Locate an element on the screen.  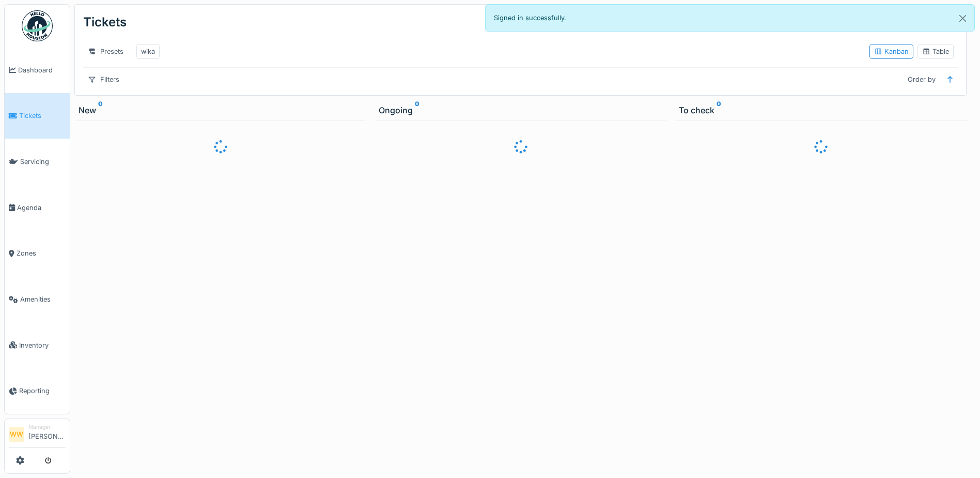
span: Inventory is located at coordinates (42, 345).